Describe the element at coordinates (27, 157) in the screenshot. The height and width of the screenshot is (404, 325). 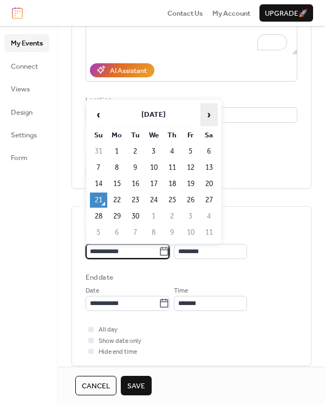
I see `a: Form` at that location.